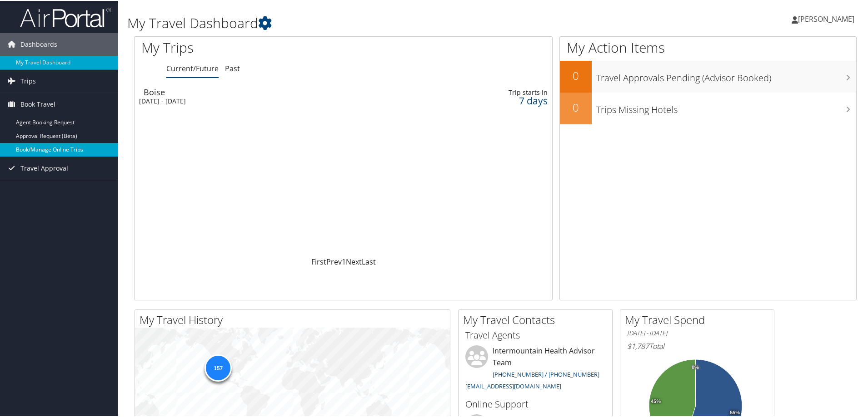 This screenshot has height=417, width=868. Describe the element at coordinates (369, 261) in the screenshot. I see `a: Last` at that location.